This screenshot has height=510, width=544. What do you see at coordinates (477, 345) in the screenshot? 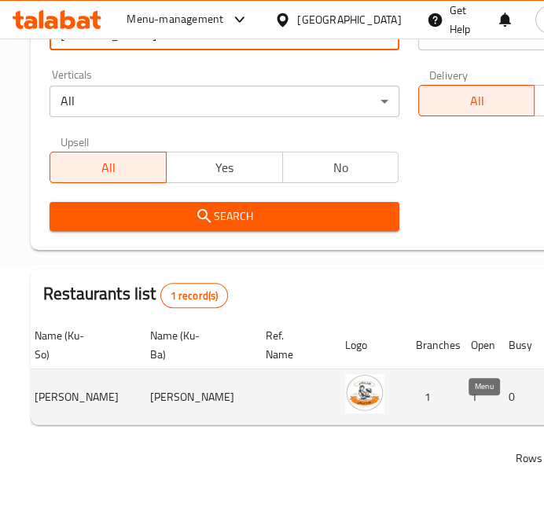
I see `th: Open` at bounding box center [477, 345].